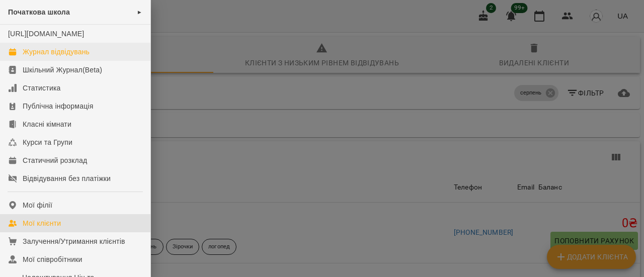  What do you see at coordinates (74, 242) in the screenshot?
I see `div: Залучення/Утримання клієнтів` at bounding box center [74, 242].